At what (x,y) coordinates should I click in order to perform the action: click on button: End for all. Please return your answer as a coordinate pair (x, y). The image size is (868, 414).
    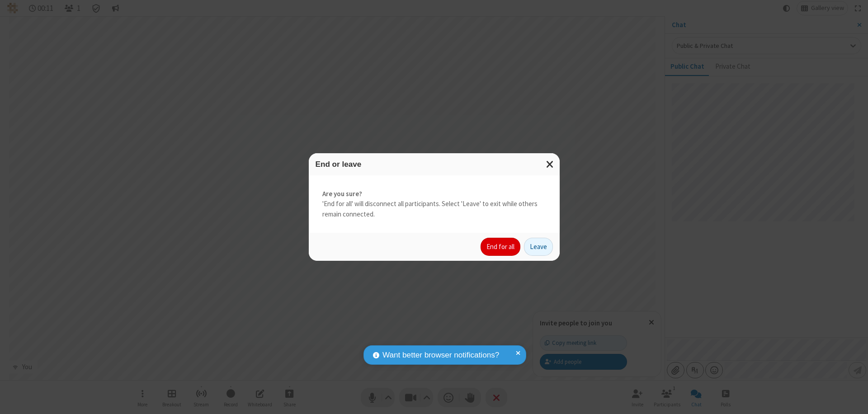
    Looking at the image, I should click on (500, 247).